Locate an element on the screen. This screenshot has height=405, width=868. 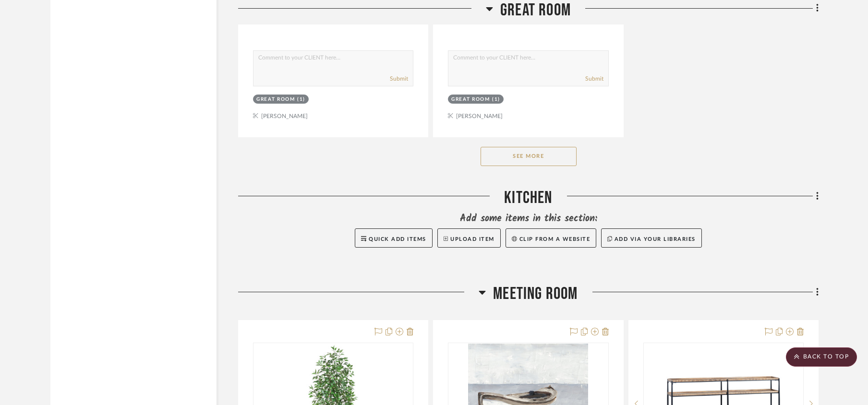
button: See More is located at coordinates (529, 157).